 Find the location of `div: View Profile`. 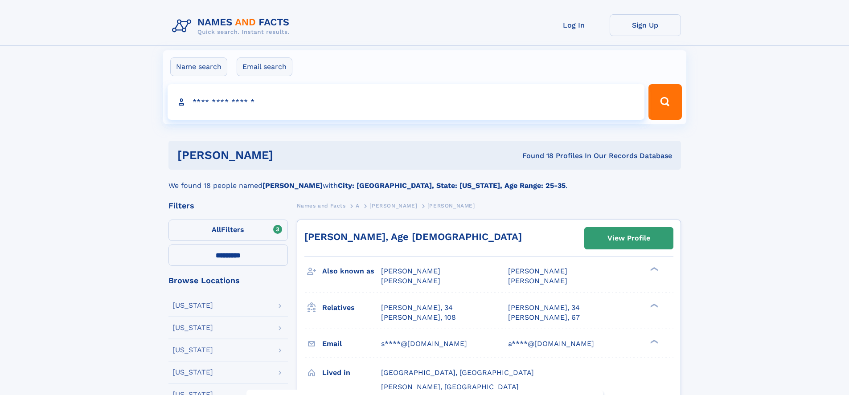

div: View Profile is located at coordinates (629, 238).